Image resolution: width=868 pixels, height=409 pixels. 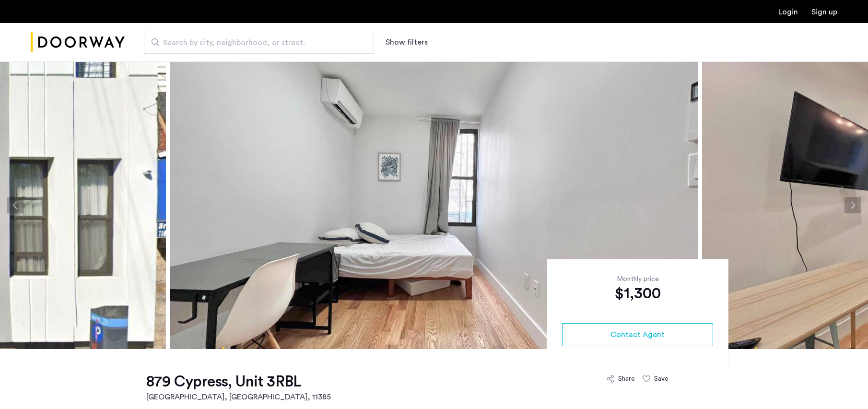 What do you see at coordinates (825, 12) in the screenshot?
I see `a: Registration` at bounding box center [825, 12].